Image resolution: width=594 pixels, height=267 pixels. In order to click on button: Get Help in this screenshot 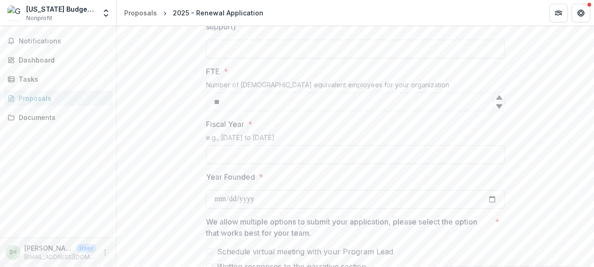, I will do `click(581, 13)`.